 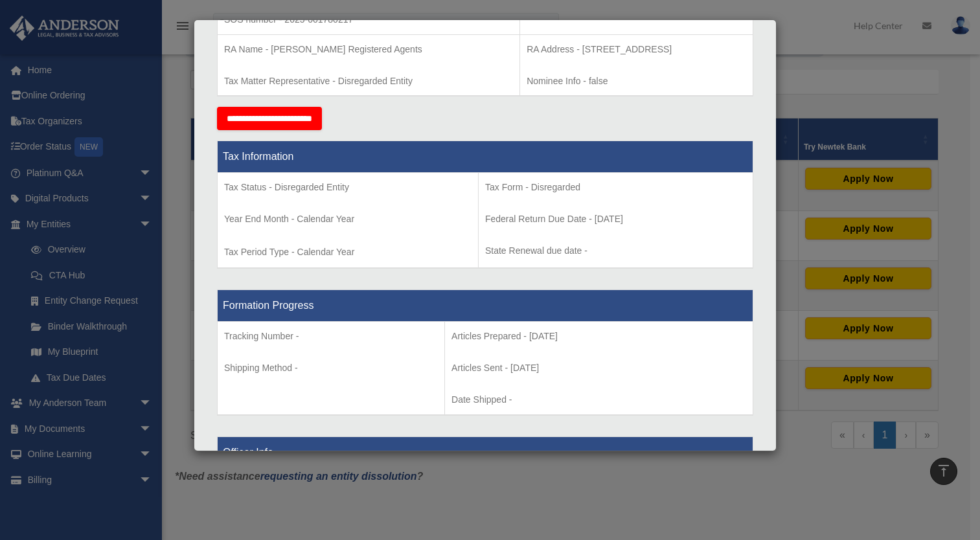 What do you see at coordinates (615, 250) in the screenshot?
I see `p: State Renewal due date -` at bounding box center [615, 250].